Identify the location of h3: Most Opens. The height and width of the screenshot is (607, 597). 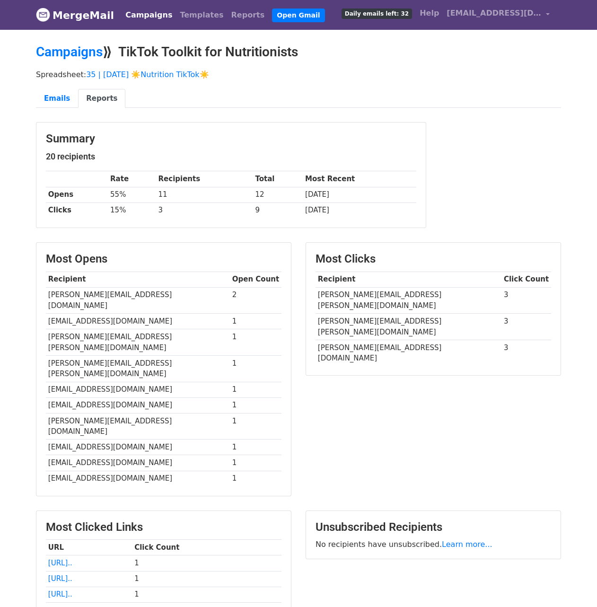
(164, 259).